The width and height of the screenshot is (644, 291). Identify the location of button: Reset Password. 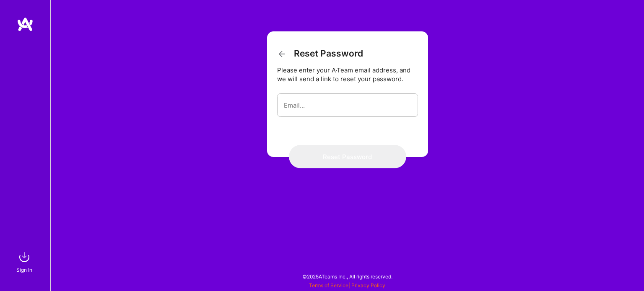
(348, 157).